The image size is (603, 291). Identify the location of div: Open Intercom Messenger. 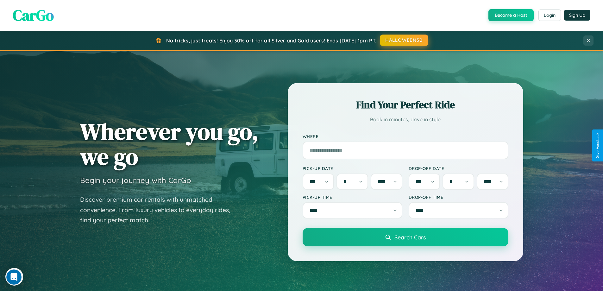
(60, 11).